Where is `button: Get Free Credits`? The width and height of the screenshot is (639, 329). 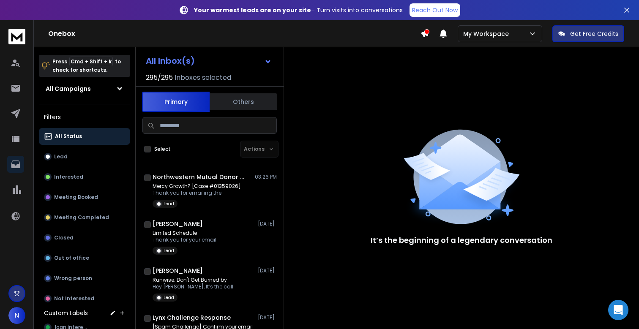 button: Get Free Credits is located at coordinates (588, 34).